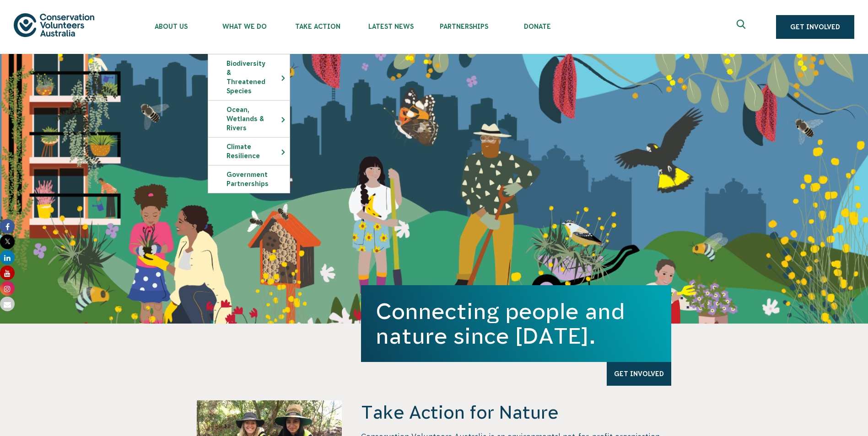 The image size is (868, 436). What do you see at coordinates (249, 119) in the screenshot?
I see `li: Ocean, Wetlands & Rivers` at bounding box center [249, 119].